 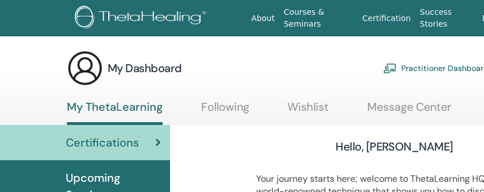 I want to click on span: Certifications, so click(x=102, y=142).